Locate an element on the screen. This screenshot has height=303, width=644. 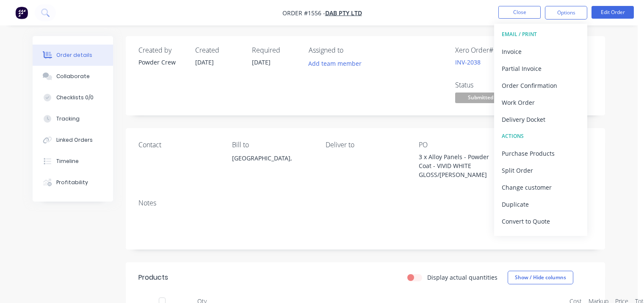
div: Products is located at coordinates (153, 277).